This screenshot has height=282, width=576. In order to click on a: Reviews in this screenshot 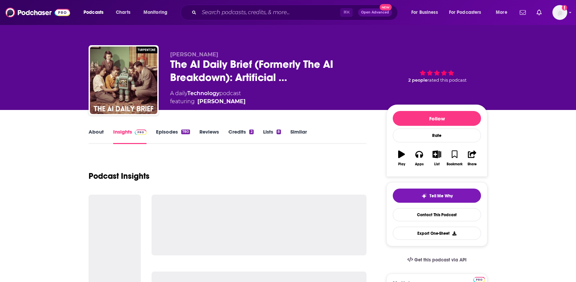, I will do `click(209, 136)`.